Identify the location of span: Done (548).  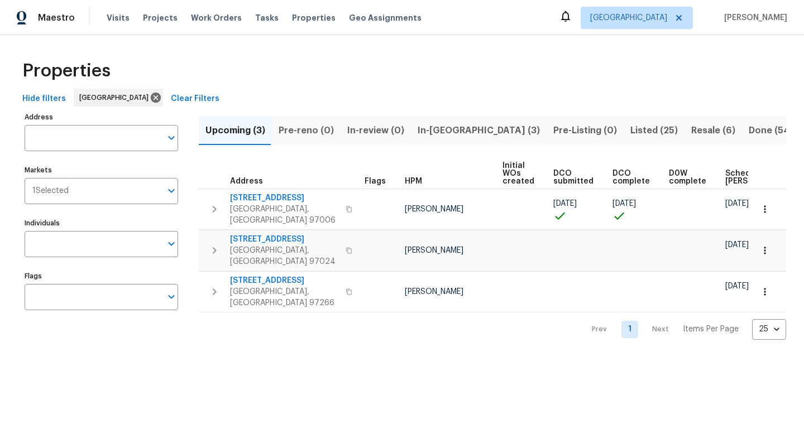
(774, 131).